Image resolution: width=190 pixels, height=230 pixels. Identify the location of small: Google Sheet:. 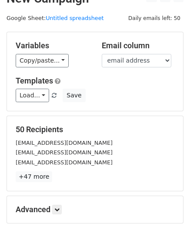
(55, 18).